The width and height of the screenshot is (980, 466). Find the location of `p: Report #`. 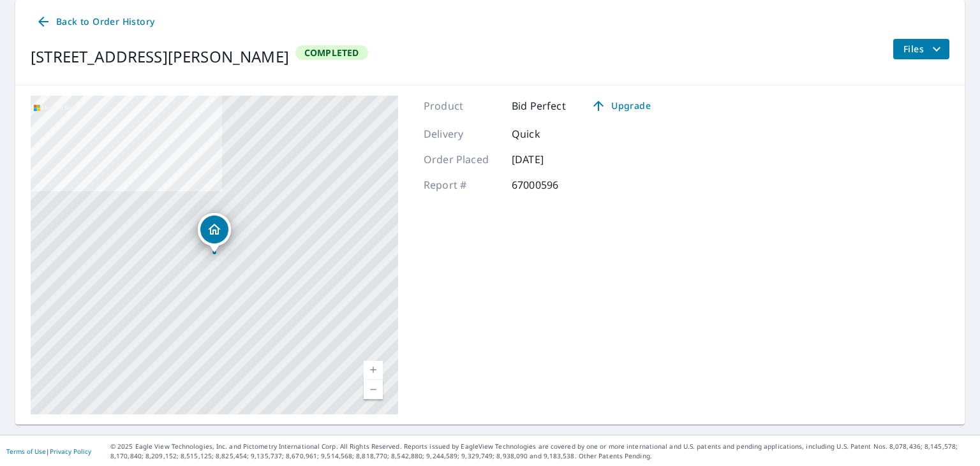

p: Report # is located at coordinates (462, 185).